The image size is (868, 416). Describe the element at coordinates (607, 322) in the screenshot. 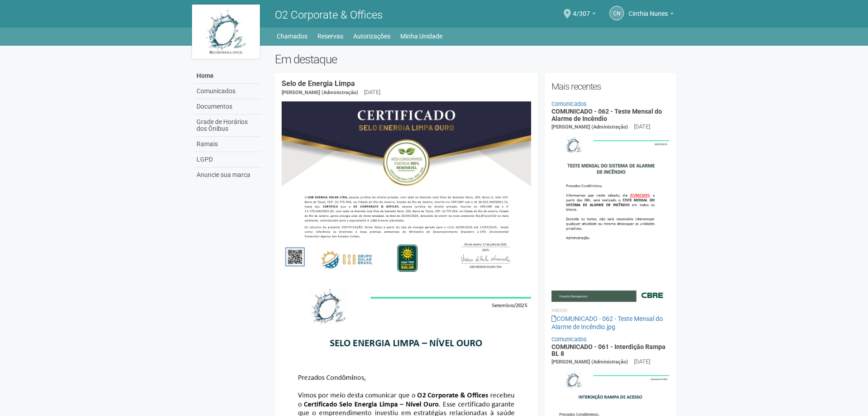

I see `a: COMUNICADO - 062 - Teste Mensal do Alarme de Incêndio.jpg` at that location.